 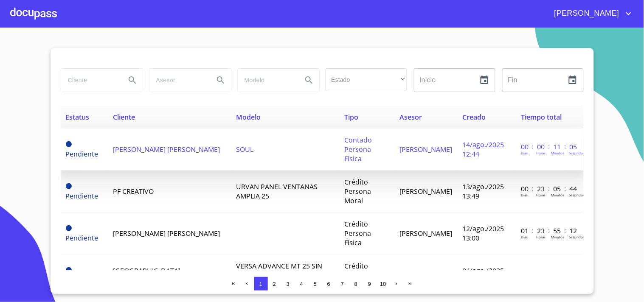 What do you see at coordinates (288, 284) in the screenshot?
I see `span: 3` at bounding box center [288, 284].